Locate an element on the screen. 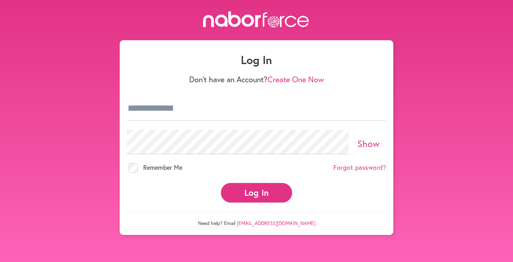 The image size is (513, 262). p: Need help? Email is located at coordinates (256, 219).